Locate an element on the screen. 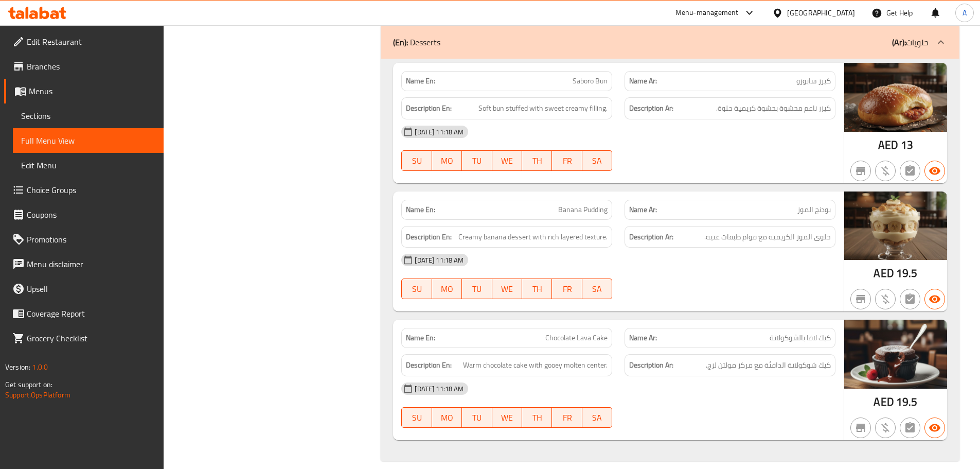 The width and height of the screenshot is (980, 469). span: Upsell is located at coordinates (91, 289).